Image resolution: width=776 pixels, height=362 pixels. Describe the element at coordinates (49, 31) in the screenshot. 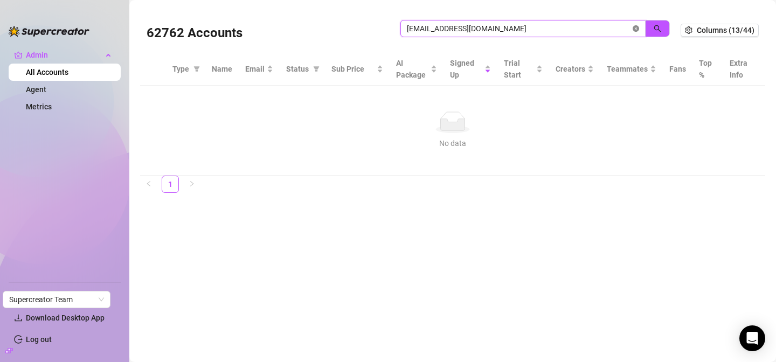

I see `img: logo-BBDzfeDw.svg` at that location.